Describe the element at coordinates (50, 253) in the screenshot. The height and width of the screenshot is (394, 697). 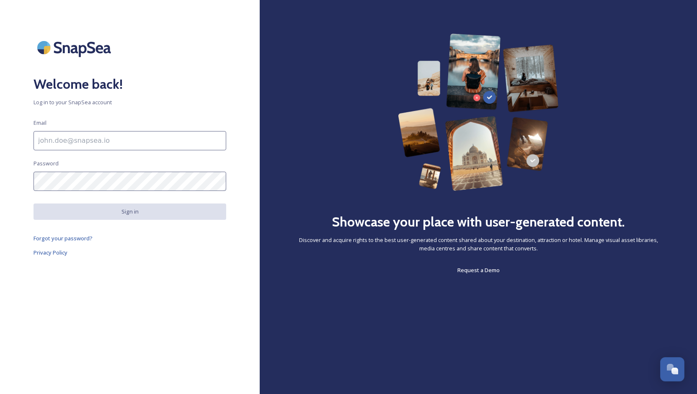
I see `span: Privacy Policy` at that location.